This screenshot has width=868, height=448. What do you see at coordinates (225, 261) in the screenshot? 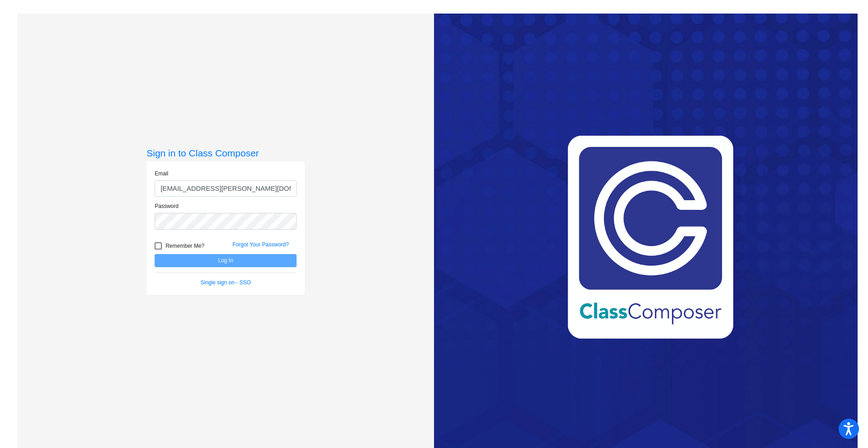
I see `button: Log In` at bounding box center [225, 261].